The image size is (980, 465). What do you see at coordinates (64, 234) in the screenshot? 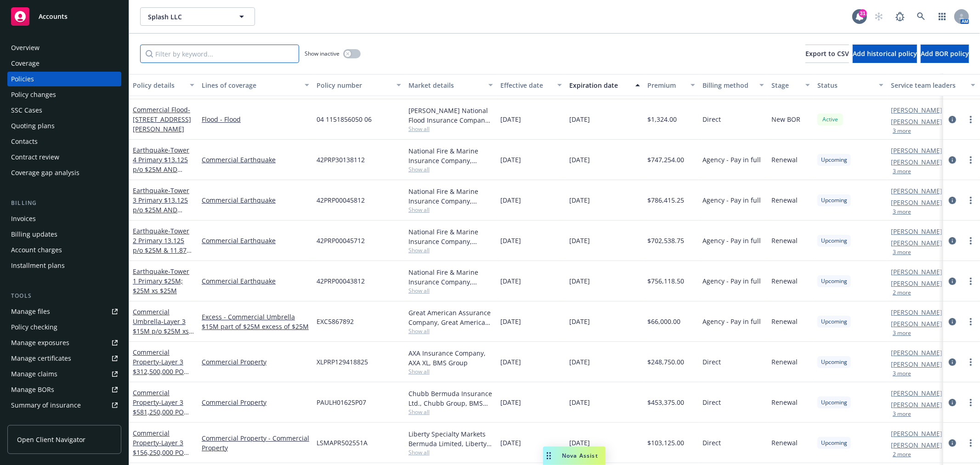
I see `a: Billing updates` at bounding box center [64, 234].